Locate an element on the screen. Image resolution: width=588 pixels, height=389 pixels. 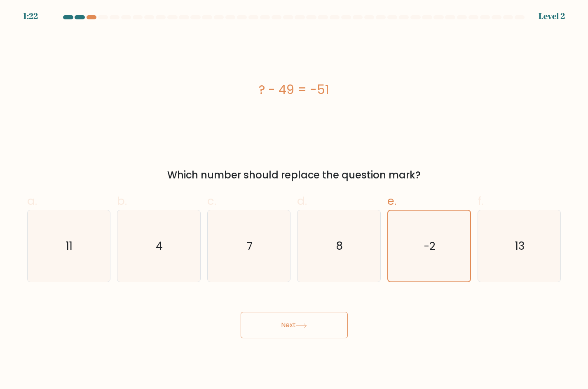
text: 11 is located at coordinates (69, 246).